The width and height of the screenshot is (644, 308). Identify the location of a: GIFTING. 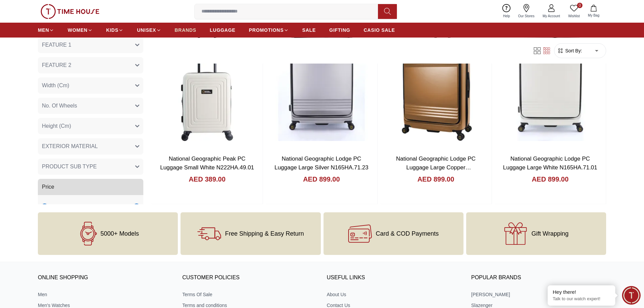
(340, 30).